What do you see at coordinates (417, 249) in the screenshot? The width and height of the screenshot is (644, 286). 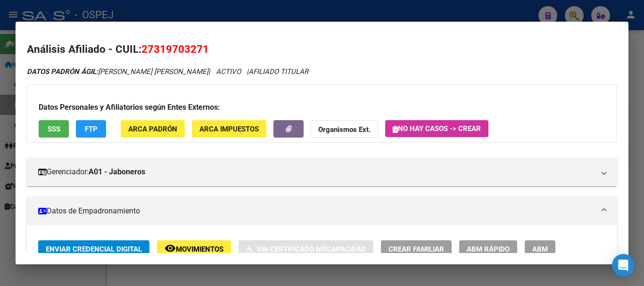 I see `button: Crear Familiar` at bounding box center [417, 249].